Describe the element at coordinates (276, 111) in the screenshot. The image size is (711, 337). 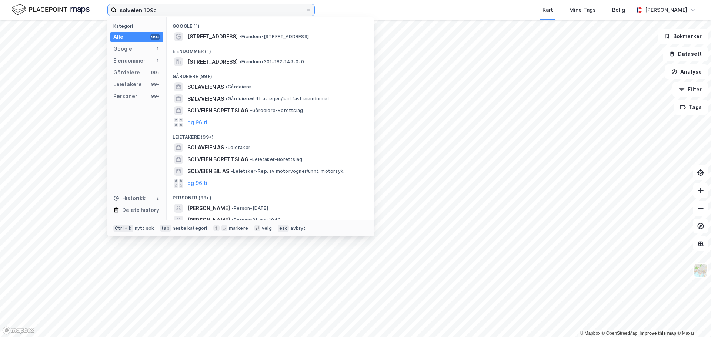
I see `span: Gårdeiere • Borettslag` at that location.